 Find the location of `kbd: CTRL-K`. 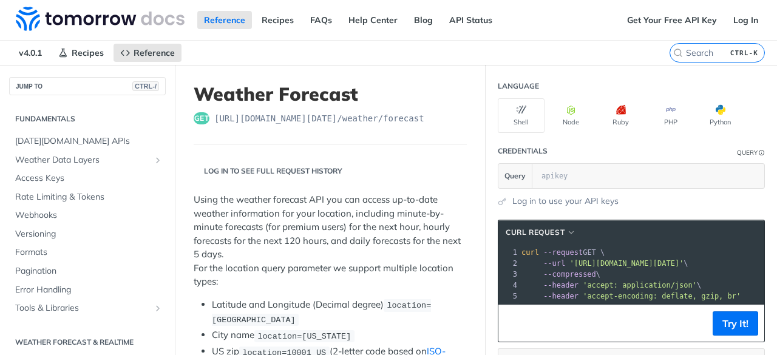

kbd: CTRL-K is located at coordinates (744, 53).